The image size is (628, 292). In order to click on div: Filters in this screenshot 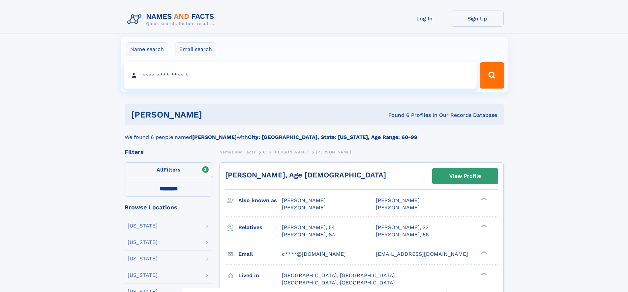, I will do `click(169, 152)`.